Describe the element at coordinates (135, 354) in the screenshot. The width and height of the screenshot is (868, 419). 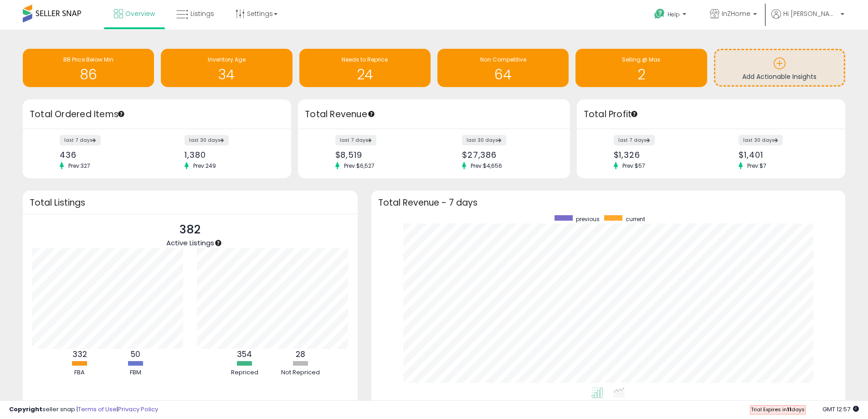
I see `b: 50` at that location.